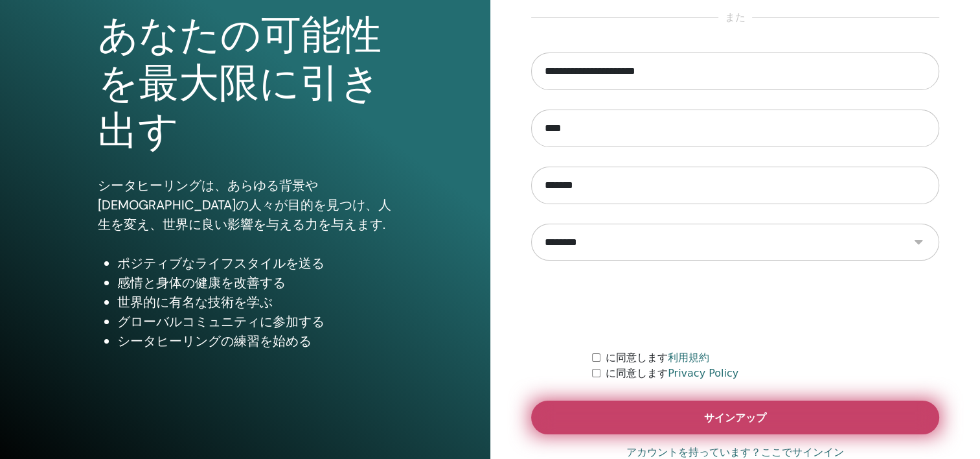 This screenshot has width=980, height=459. Describe the element at coordinates (703, 373) in the screenshot. I see `a: Privacy Policy` at that location.